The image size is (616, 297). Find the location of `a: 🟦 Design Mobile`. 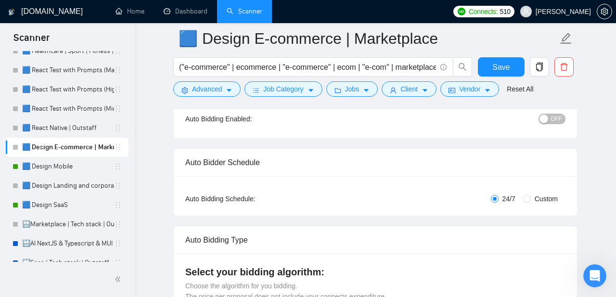

a: 🟦 Design Mobile is located at coordinates (68, 167).